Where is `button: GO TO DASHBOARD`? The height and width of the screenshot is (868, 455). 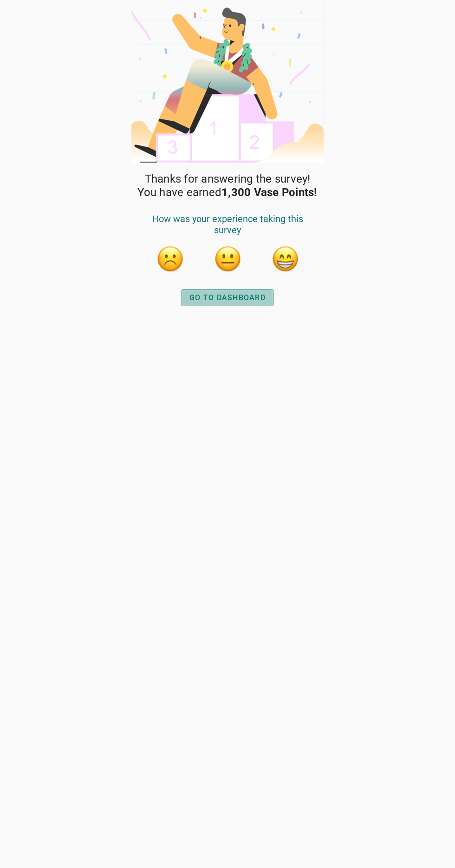 button: GO TO DASHBOARD is located at coordinates (228, 298).